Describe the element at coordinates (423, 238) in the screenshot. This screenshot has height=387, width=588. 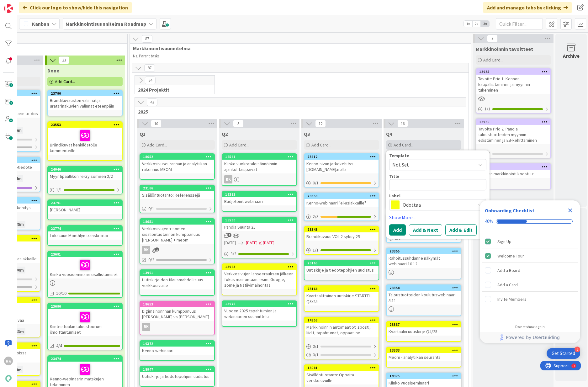
I see `div: 1/3` at that location.